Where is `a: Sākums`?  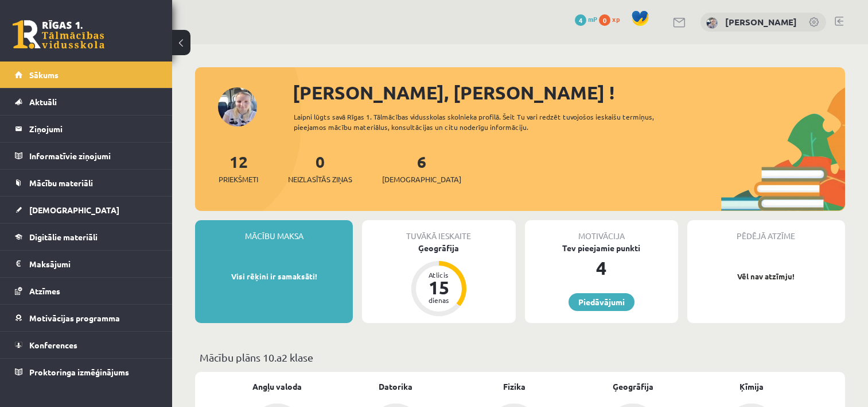
a: Sākums is located at coordinates (86, 74).